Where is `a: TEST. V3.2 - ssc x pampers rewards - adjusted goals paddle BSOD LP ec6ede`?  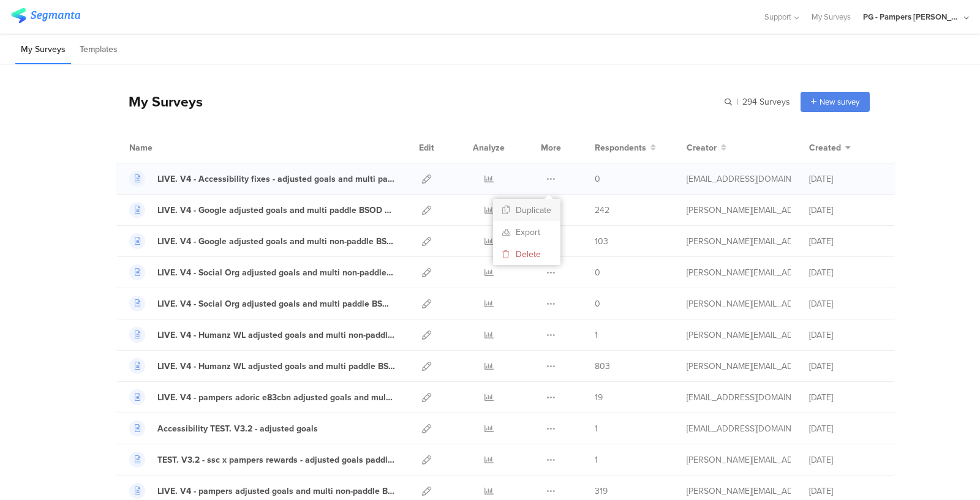 a: TEST. V3.2 - ssc x pampers rewards - adjusted goals paddle BSOD LP ec6ede is located at coordinates (263, 460).